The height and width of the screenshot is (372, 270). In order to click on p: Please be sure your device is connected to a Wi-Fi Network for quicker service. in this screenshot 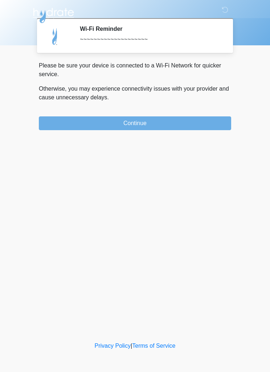, I will do `click(135, 70)`.